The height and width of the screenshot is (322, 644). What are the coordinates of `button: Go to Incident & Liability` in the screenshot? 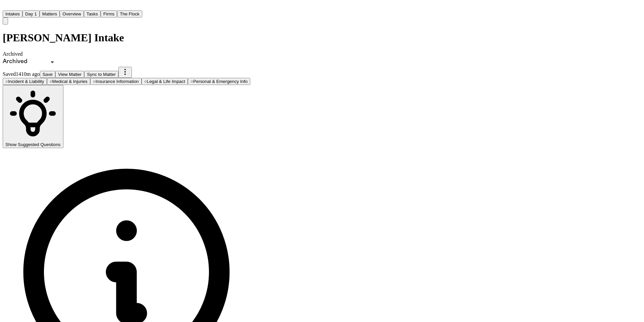 It's located at (25, 81).